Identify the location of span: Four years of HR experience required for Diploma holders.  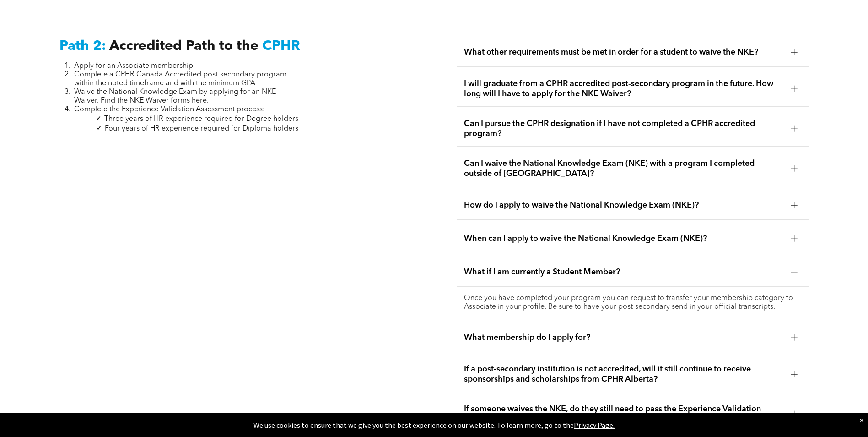
(202, 128).